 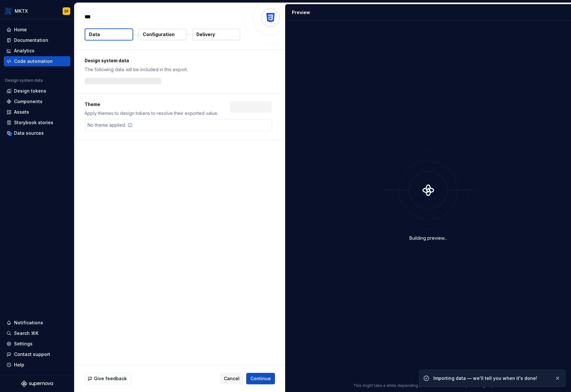 I want to click on div: Design system data, so click(x=24, y=80).